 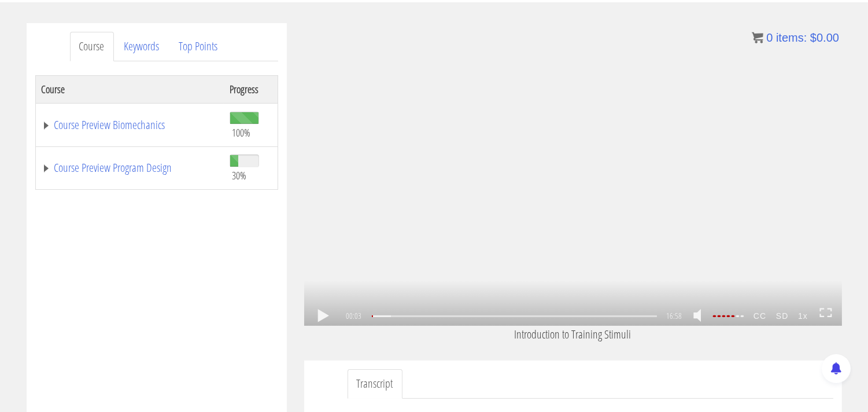 What do you see at coordinates (250, 89) in the screenshot?
I see `th: Progress` at bounding box center [250, 89].